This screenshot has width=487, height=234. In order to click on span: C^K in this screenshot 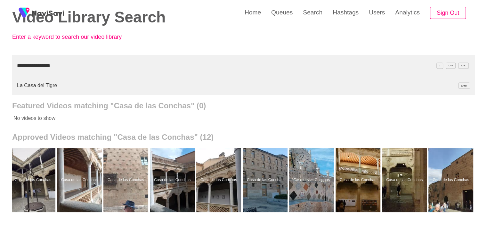, I will do `click(464, 65)`.